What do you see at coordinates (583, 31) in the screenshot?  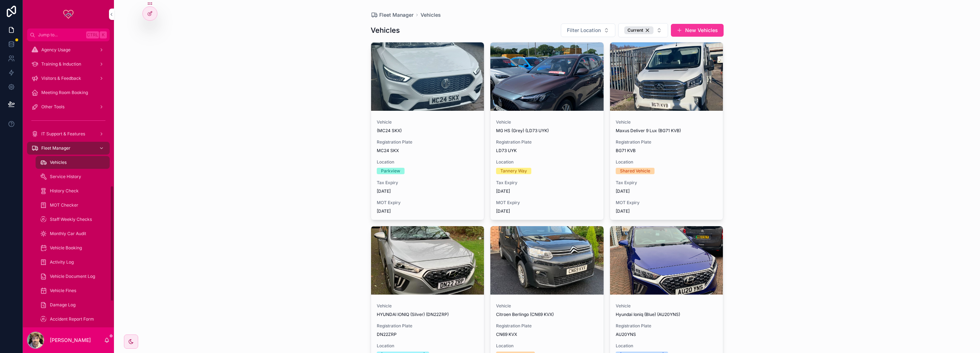 I see `span: Filter Location` at bounding box center [583, 31].